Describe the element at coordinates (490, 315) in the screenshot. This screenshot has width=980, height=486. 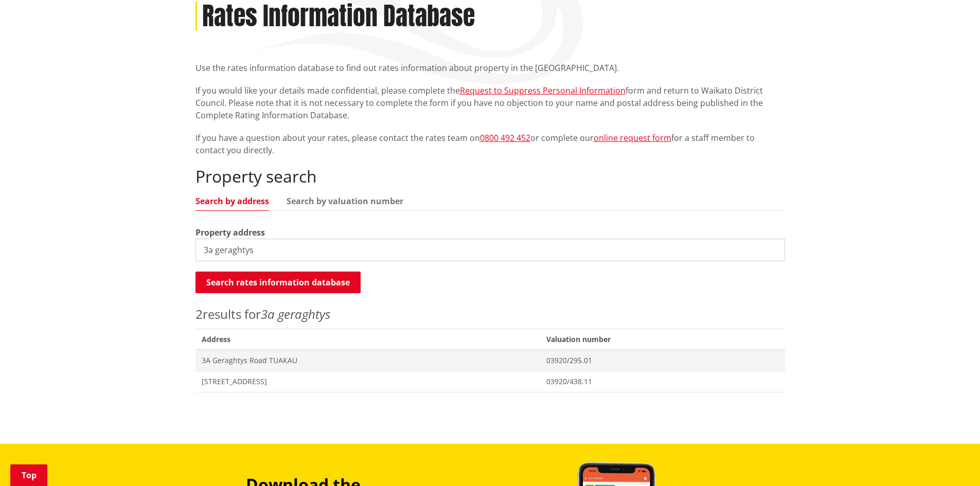
I see `p: results for` at that location.